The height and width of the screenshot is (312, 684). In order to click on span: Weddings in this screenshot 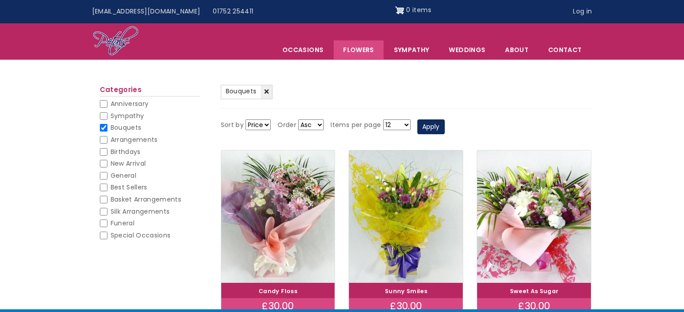, I will do `click(467, 50)`.